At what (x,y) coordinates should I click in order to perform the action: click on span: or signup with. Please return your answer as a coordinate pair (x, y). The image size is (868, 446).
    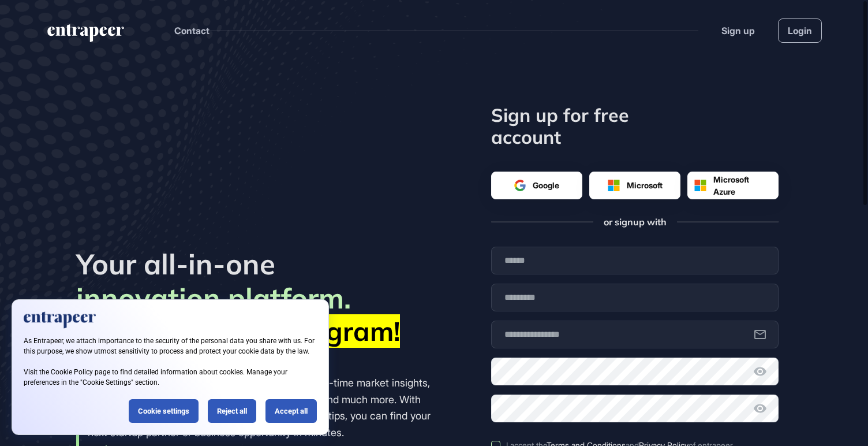
    Looking at the image, I should click on (634, 221).